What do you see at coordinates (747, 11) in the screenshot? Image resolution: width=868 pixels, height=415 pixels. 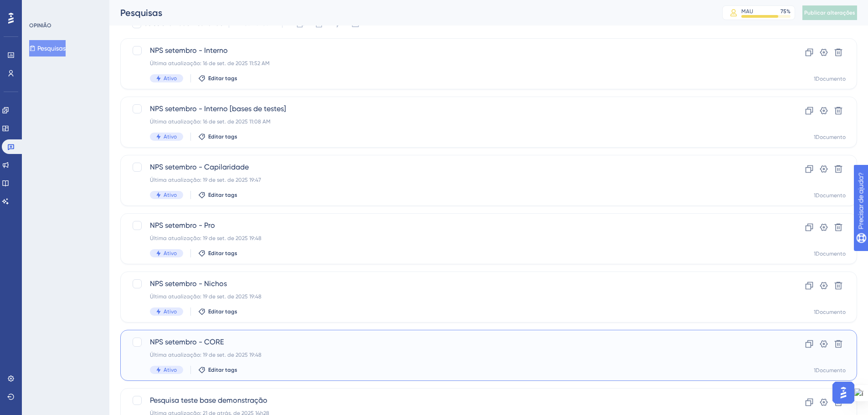 I see `font: MAU` at bounding box center [747, 11].